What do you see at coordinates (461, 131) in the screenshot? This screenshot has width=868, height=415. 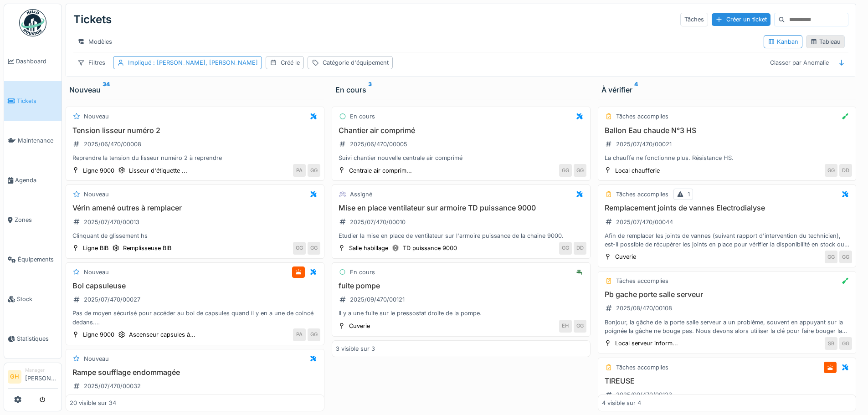 I see `h3: Chantier air comprimé` at bounding box center [461, 131].